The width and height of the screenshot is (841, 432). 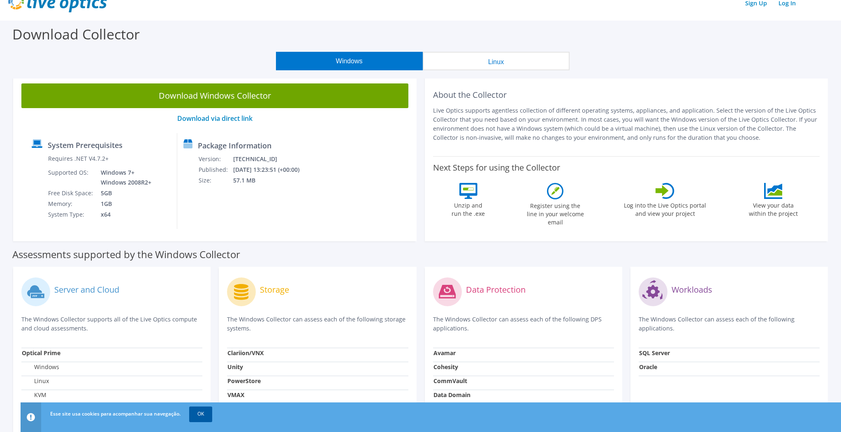 What do you see at coordinates (555, 213) in the screenshot?
I see `label: Register using the line in your welcome email` at bounding box center [555, 213].